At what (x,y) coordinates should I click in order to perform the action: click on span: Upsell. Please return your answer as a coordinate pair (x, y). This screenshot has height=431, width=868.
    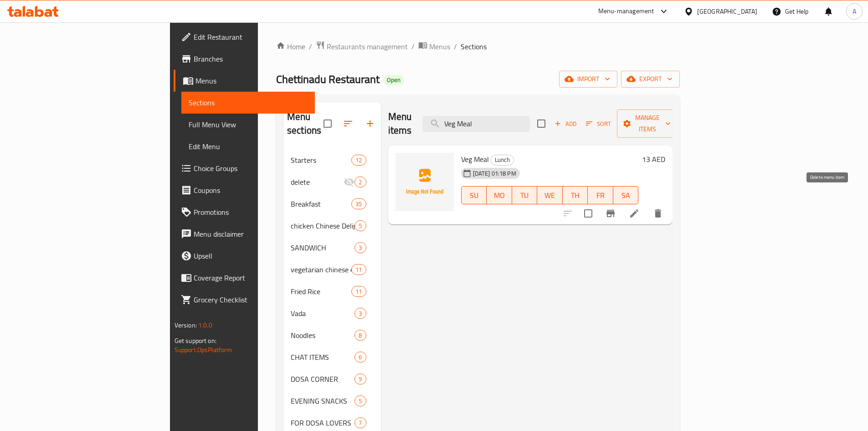
    Looking at the image, I should click on (251, 256).